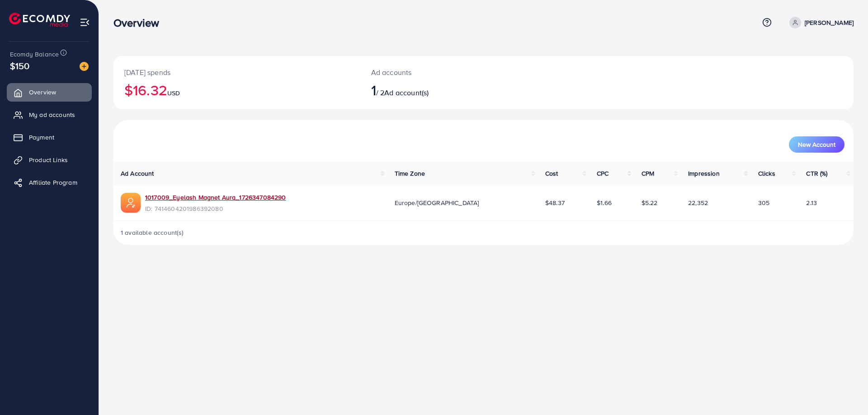  What do you see at coordinates (704, 174) in the screenshot?
I see `span: Impression` at bounding box center [704, 174].